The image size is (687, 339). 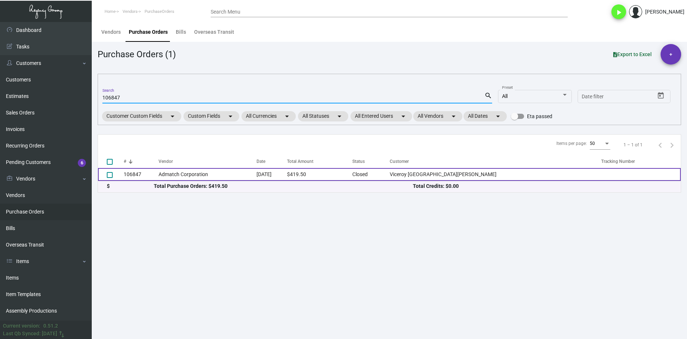 What do you see at coordinates (51, 326) in the screenshot?
I see `div: 0.51.2` at bounding box center [51, 326].